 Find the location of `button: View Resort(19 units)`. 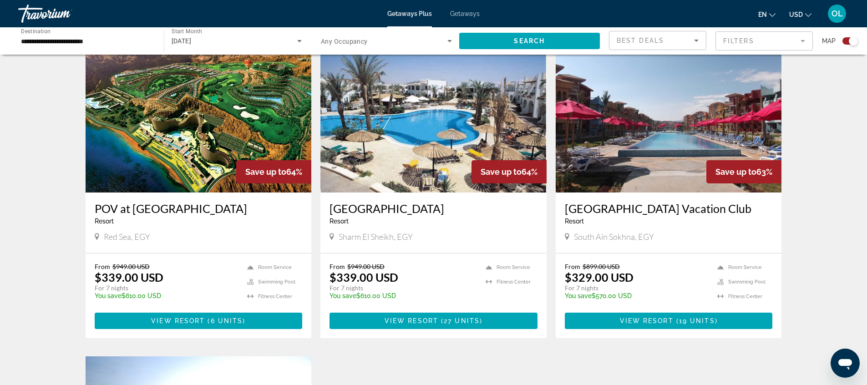

button: View Resort(19 units) is located at coordinates (669, 321).